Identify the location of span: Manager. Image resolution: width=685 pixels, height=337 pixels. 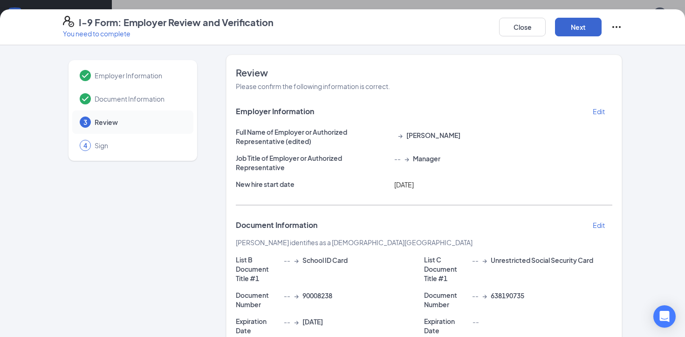
(427, 159).